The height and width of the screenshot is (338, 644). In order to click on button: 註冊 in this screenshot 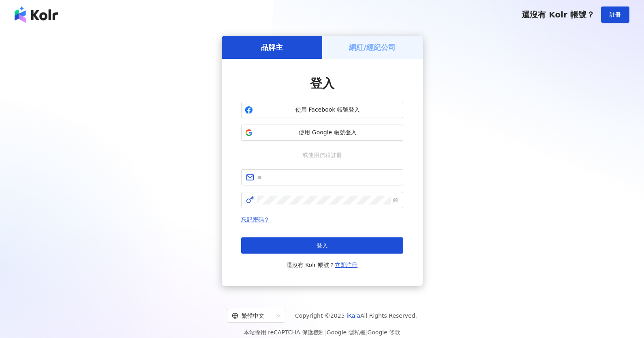, I will do `click(615, 15)`.